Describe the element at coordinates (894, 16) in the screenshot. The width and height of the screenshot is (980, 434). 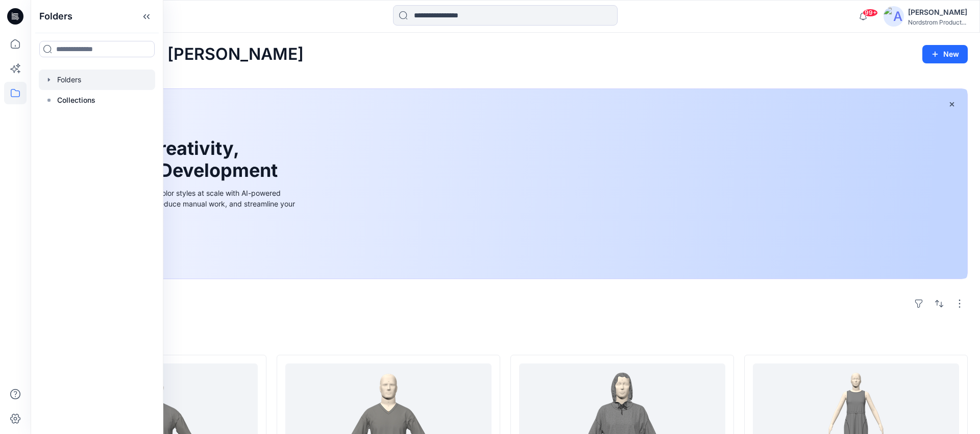
I see `img: avatar` at that location.